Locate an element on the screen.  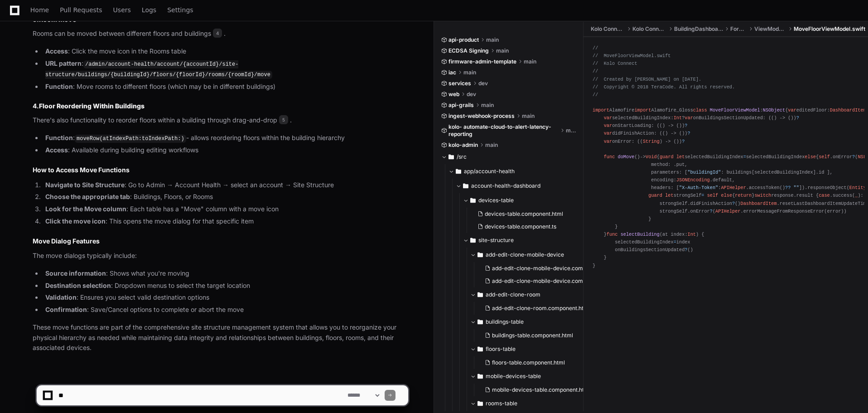
li: : Ensures you select valid destination options is located at coordinates (225, 297).